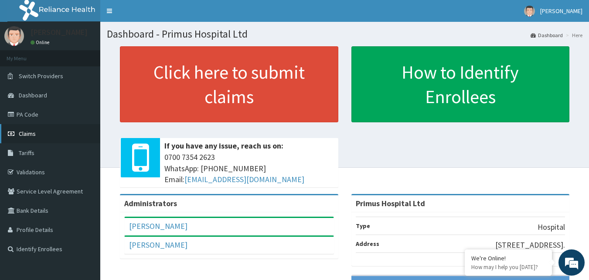 The width and height of the screenshot is (589, 280). I want to click on p: How may I help you today?, so click(509, 267).